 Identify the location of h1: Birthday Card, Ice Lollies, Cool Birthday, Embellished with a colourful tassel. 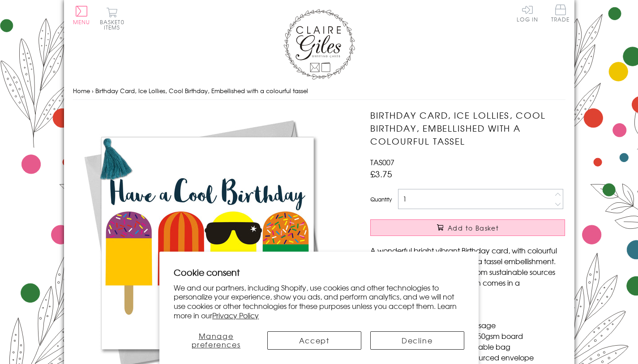
(467, 128).